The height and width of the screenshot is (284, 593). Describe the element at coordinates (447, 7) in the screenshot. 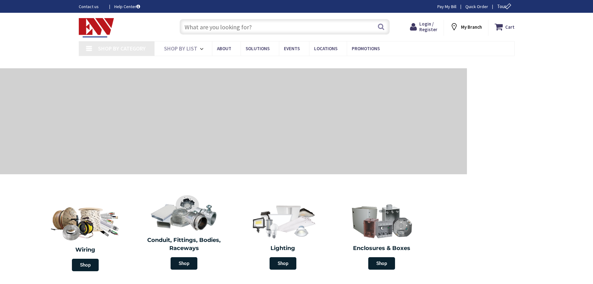

I see `a: Pay My Bill` at that location.